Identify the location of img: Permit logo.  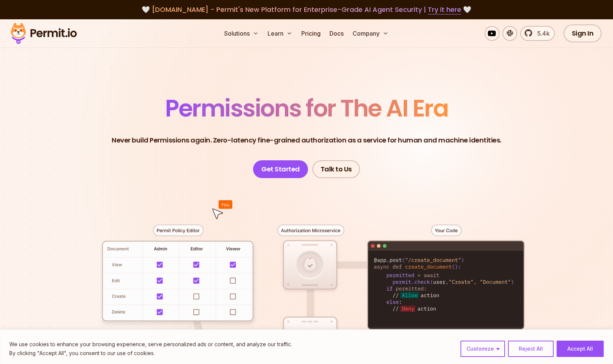
(44, 33).